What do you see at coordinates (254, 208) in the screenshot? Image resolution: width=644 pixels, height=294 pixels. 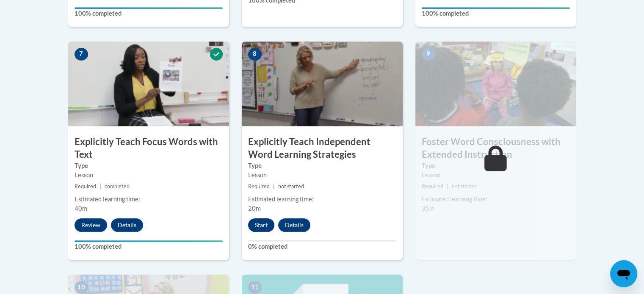 I see `span: 20m` at bounding box center [254, 208].